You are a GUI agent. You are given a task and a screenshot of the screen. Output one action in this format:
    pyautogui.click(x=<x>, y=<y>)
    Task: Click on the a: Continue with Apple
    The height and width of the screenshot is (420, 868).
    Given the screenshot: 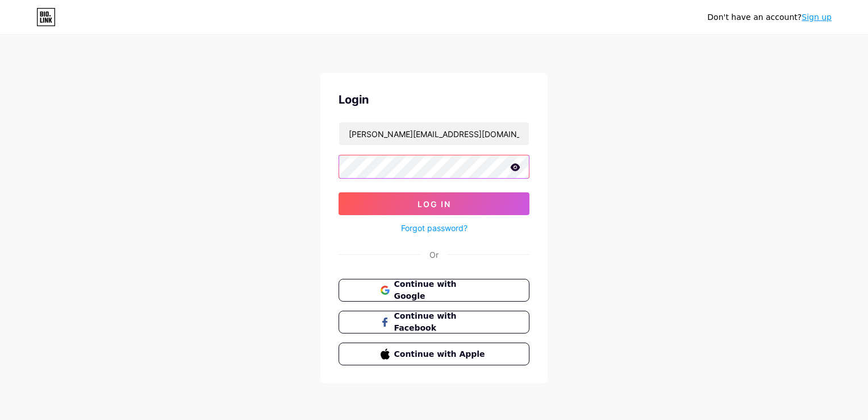 What is the action you would take?
    pyautogui.click(x=434, y=354)
    